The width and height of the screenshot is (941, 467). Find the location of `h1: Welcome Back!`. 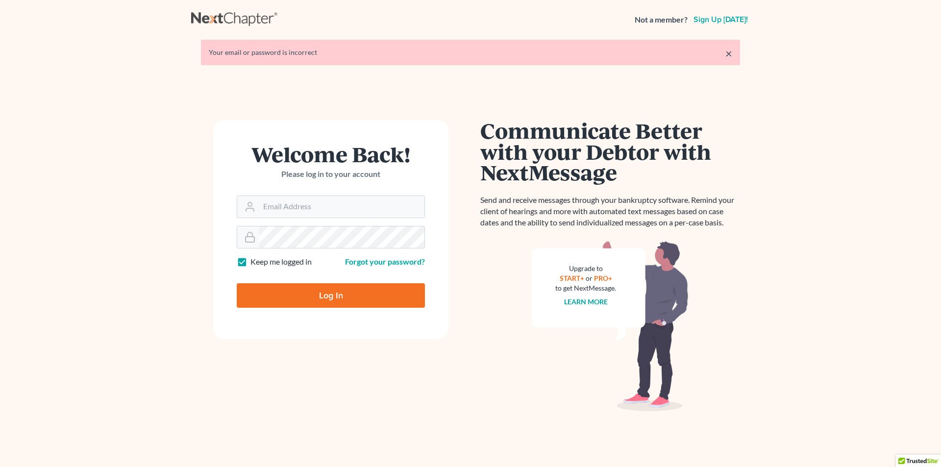

h1: Welcome Back! is located at coordinates (331, 154).